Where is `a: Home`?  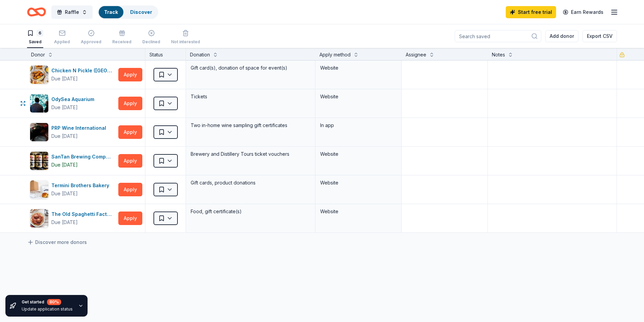
a: Home is located at coordinates (37, 12).